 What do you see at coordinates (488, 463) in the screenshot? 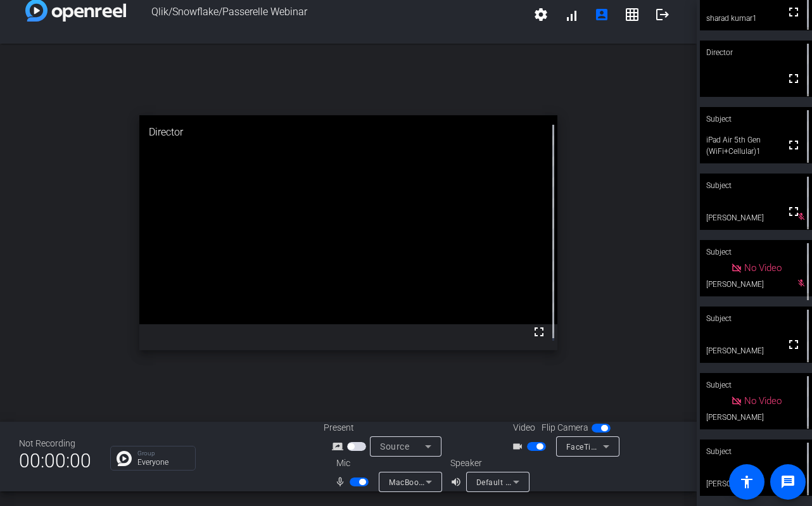
I see `div: Speaker` at bounding box center [488, 463].